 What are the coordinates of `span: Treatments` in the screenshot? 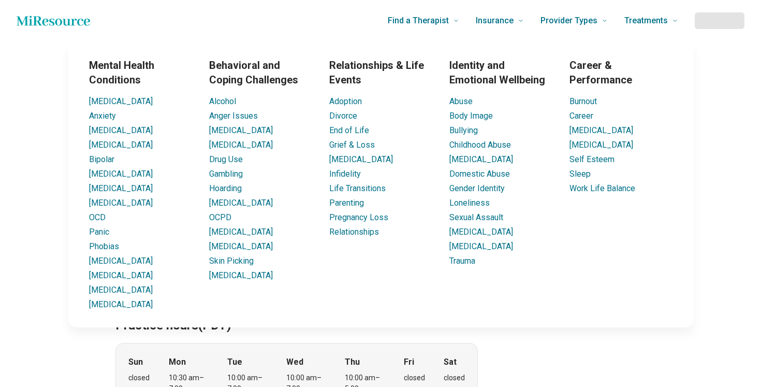 It's located at (646, 21).